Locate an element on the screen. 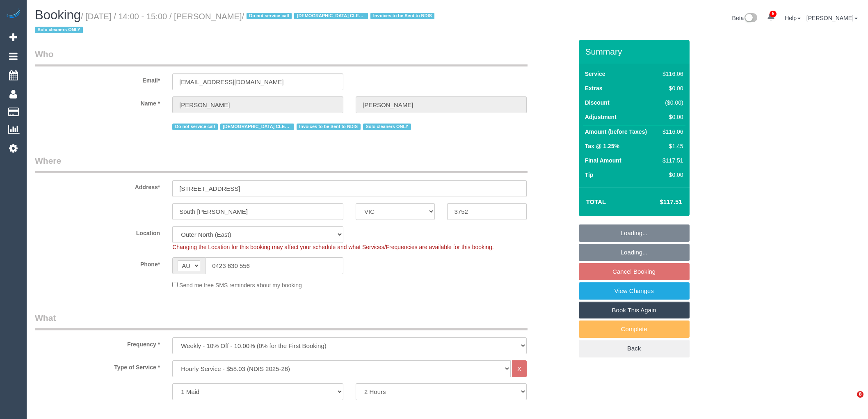  a: Automaid Logo is located at coordinates (13, 14).